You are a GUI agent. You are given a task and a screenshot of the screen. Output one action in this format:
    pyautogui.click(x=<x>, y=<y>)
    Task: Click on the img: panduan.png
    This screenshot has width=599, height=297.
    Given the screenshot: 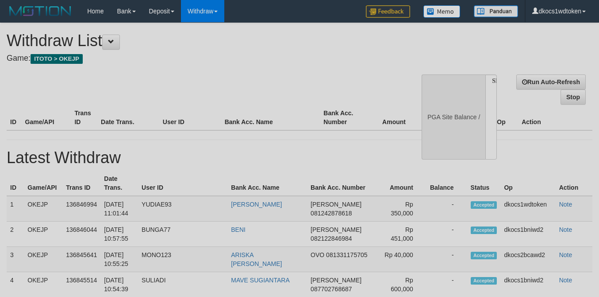 What is the action you would take?
    pyautogui.click(x=496, y=11)
    